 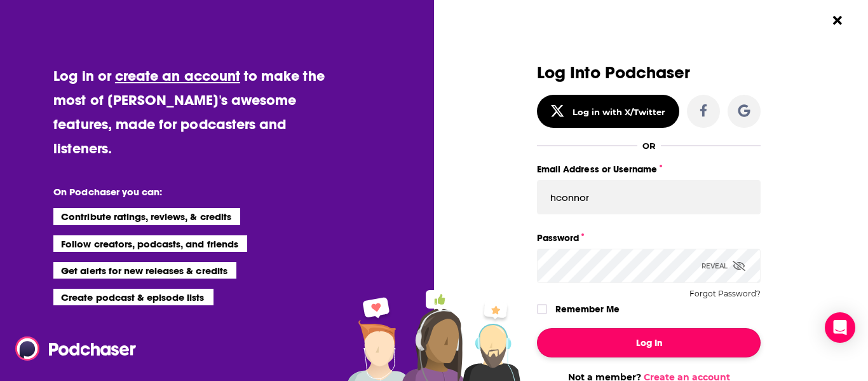 What do you see at coordinates (649, 343) in the screenshot?
I see `button: Log In` at bounding box center [649, 343].